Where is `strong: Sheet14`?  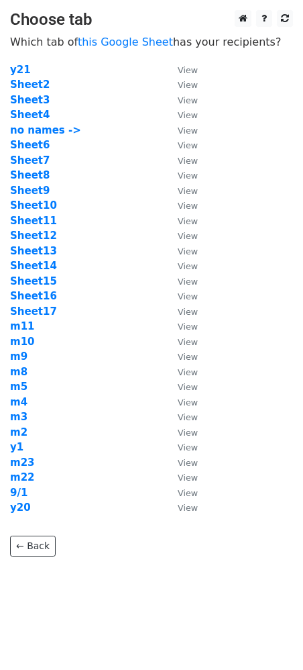 strong: Sheet14 is located at coordinates (34, 266).